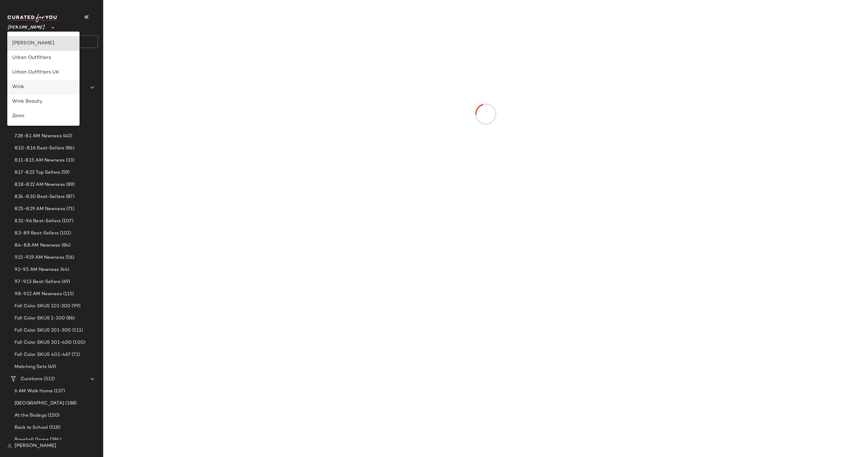 The height and width of the screenshot is (457, 868). I want to click on span: 9.8-9.12 AM Newness, so click(38, 294).